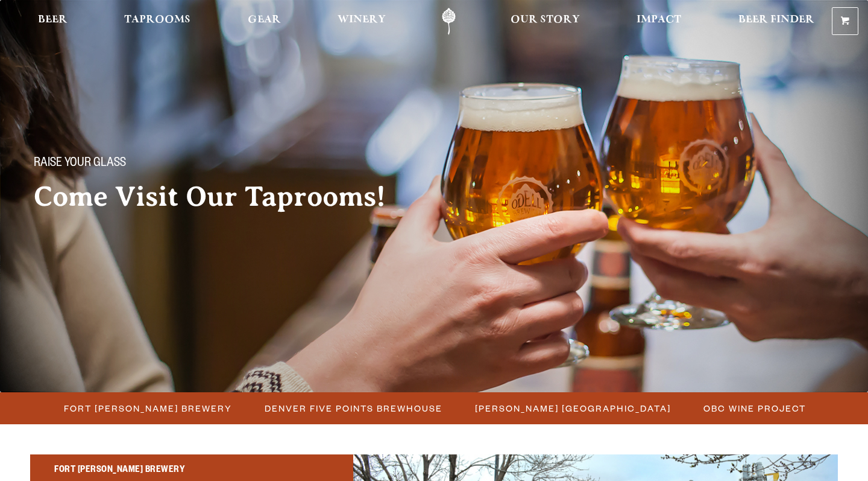 This screenshot has width=868, height=481. I want to click on a: Beer, so click(52, 21).